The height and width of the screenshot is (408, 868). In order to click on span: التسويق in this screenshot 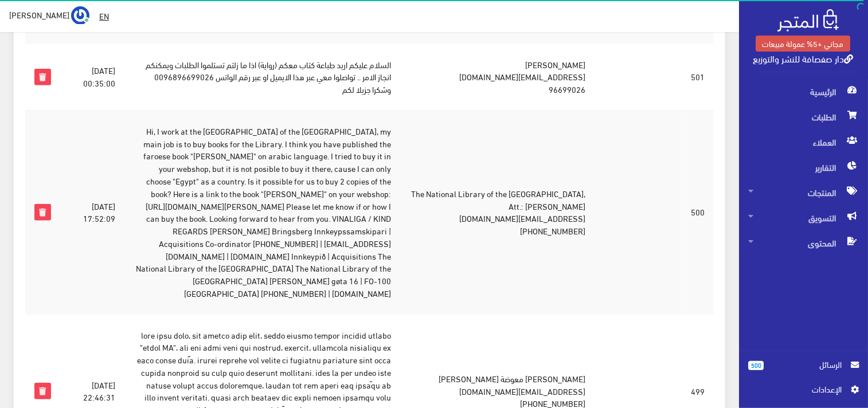, I will do `click(803, 218)`.